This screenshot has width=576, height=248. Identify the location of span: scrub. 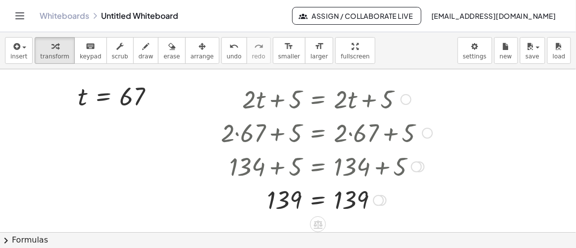
(120, 56).